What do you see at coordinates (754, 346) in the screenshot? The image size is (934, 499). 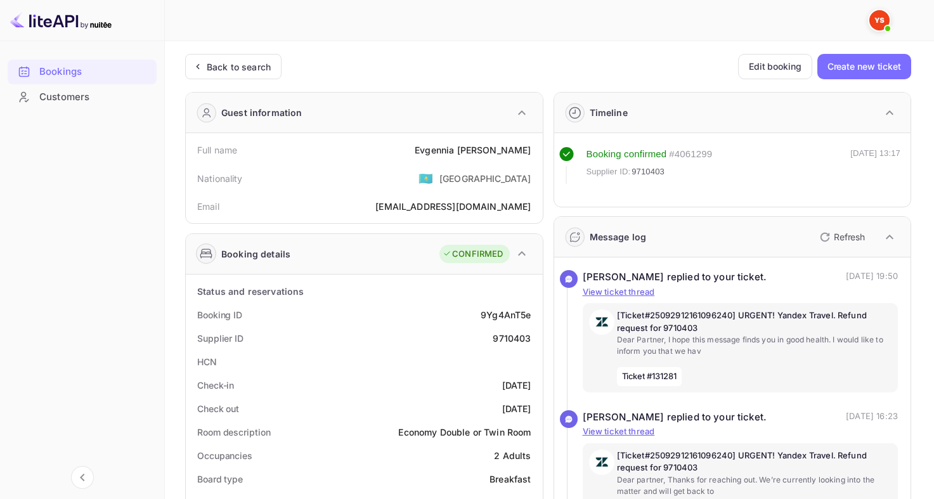 I see `p: Dear Partner, I hope this message finds you in good health. I would like to inform you that we hav` at bounding box center [754, 346].